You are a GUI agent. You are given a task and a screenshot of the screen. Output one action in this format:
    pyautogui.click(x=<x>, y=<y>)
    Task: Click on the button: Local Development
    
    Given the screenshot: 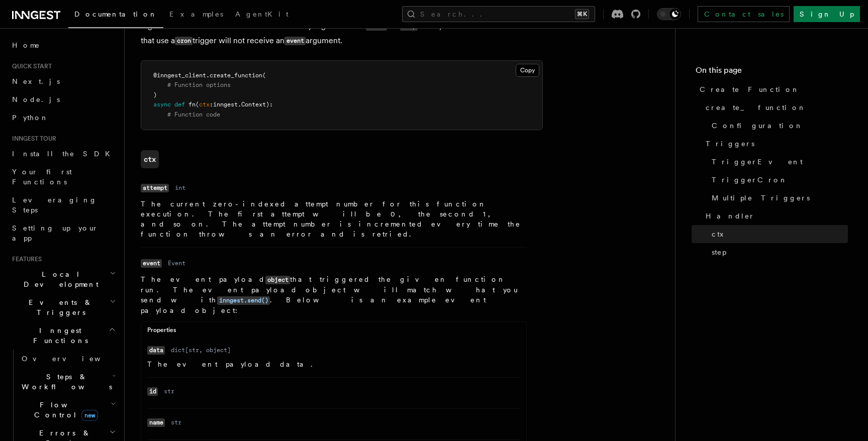 What is the action you would take?
    pyautogui.click(x=63, y=279)
    